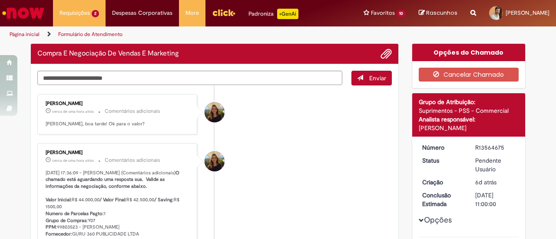 The image size is (556, 239). What do you see at coordinates (441, 13) in the screenshot?
I see `span: Rascunhos` at bounding box center [441, 13].